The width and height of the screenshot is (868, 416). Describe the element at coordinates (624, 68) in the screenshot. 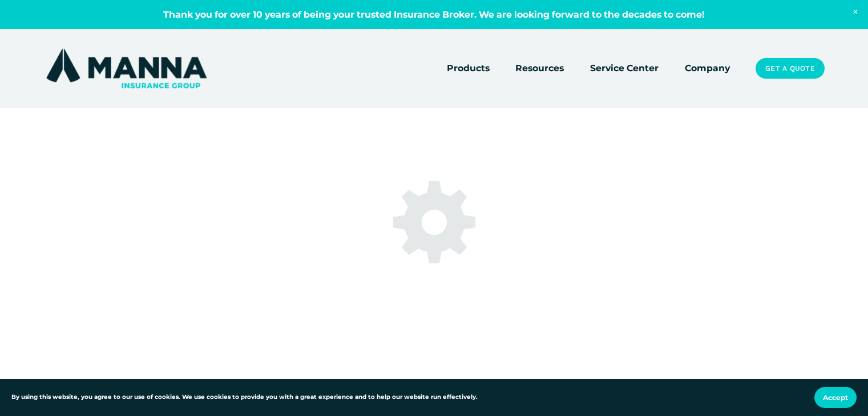

I see `a: Service Center` at that location.